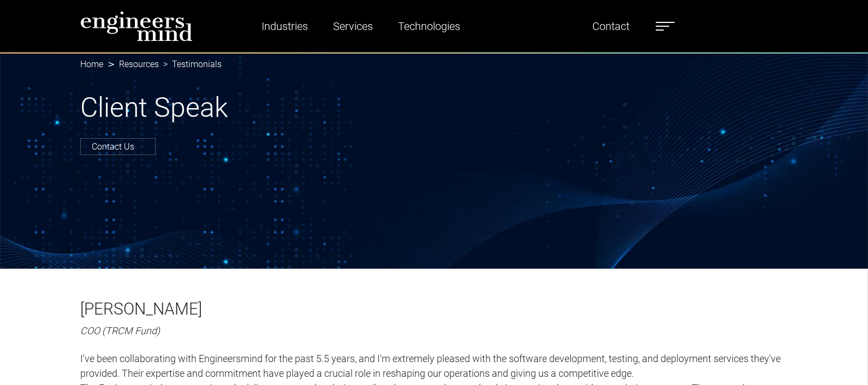  What do you see at coordinates (118, 147) in the screenshot?
I see `a: Contact Us` at bounding box center [118, 147].